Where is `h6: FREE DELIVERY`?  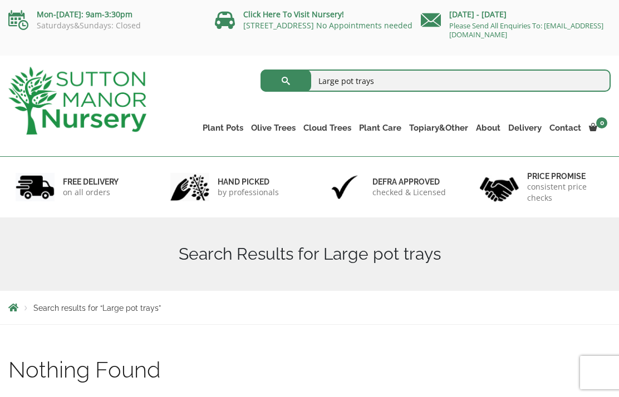 h6: FREE DELIVERY is located at coordinates (91, 182).